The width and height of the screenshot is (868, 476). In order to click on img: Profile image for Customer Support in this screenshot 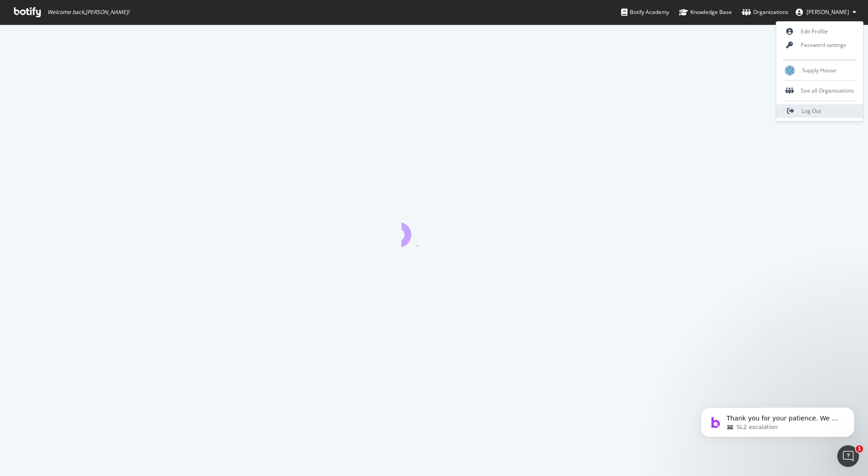, I will do `click(27, 34)`.